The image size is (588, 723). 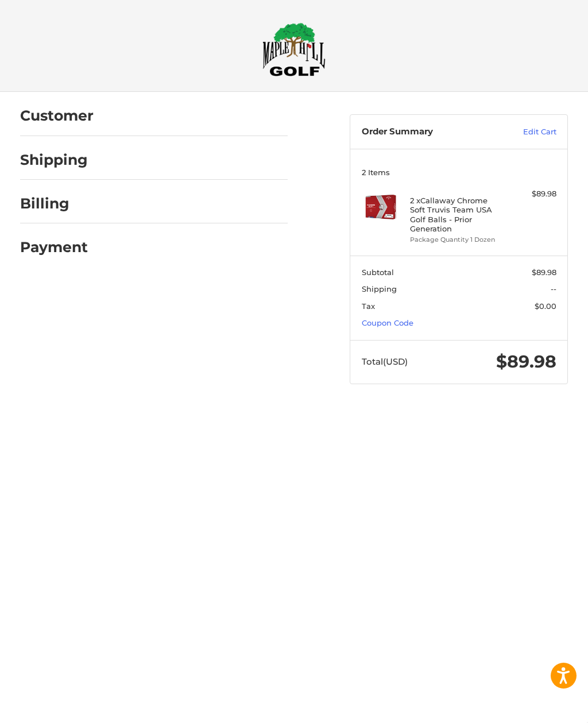 I want to click on h3: Order Summary, so click(x=428, y=132).